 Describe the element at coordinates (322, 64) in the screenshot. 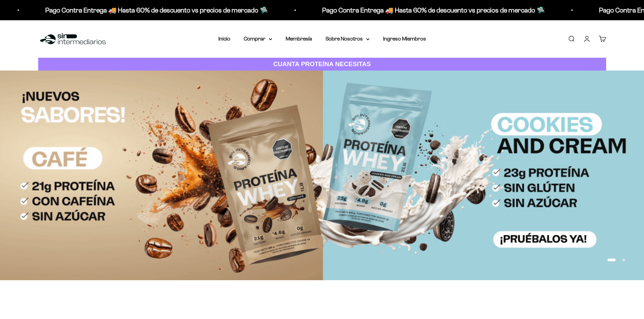

I see `a: CUANTA PROTEÍNA NECESITAS` at that location.